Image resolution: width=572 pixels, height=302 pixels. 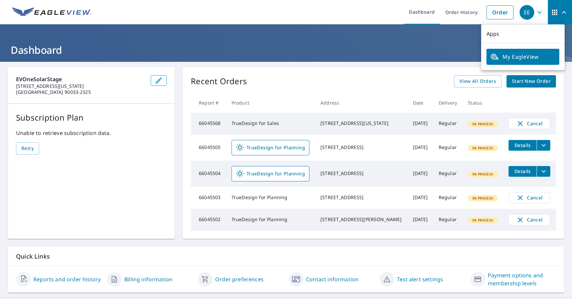 I want to click on button: Retry, so click(x=27, y=148).